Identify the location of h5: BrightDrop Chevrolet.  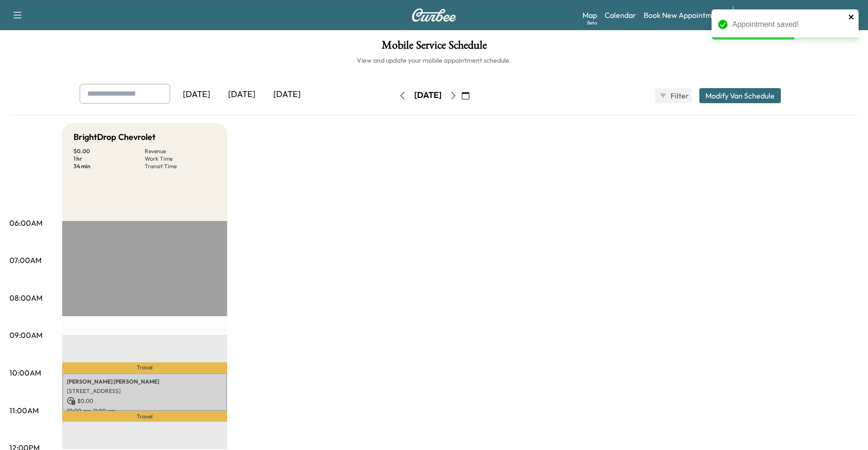
(115, 137).